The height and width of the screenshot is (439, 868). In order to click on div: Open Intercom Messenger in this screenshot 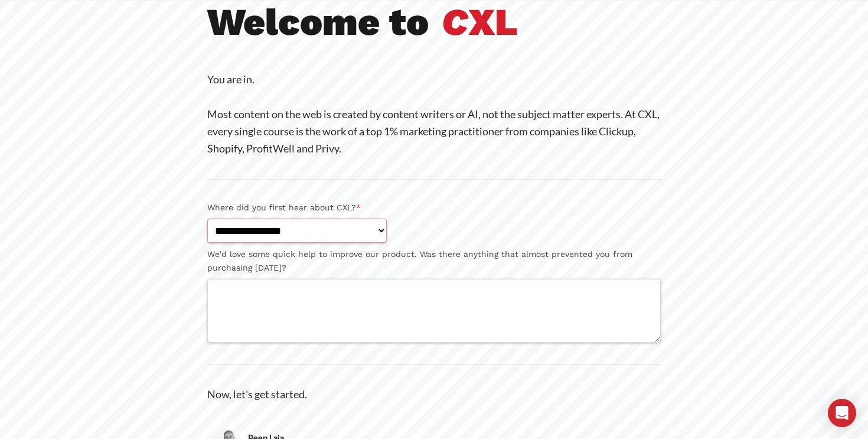, I will do `click(842, 413)`.